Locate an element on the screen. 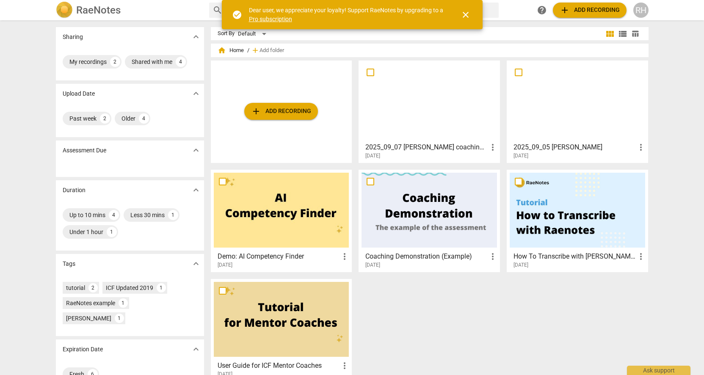 The width and height of the screenshot is (704, 375). span: close is located at coordinates (466, 15).